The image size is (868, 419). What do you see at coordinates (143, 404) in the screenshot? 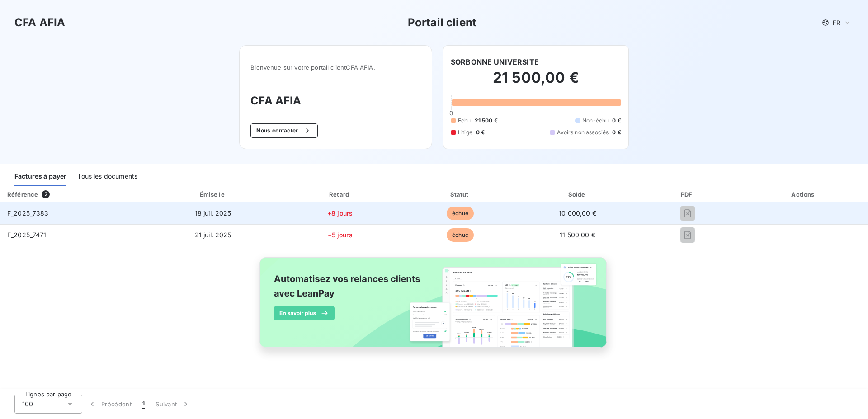
I see `span: 1` at bounding box center [143, 404].